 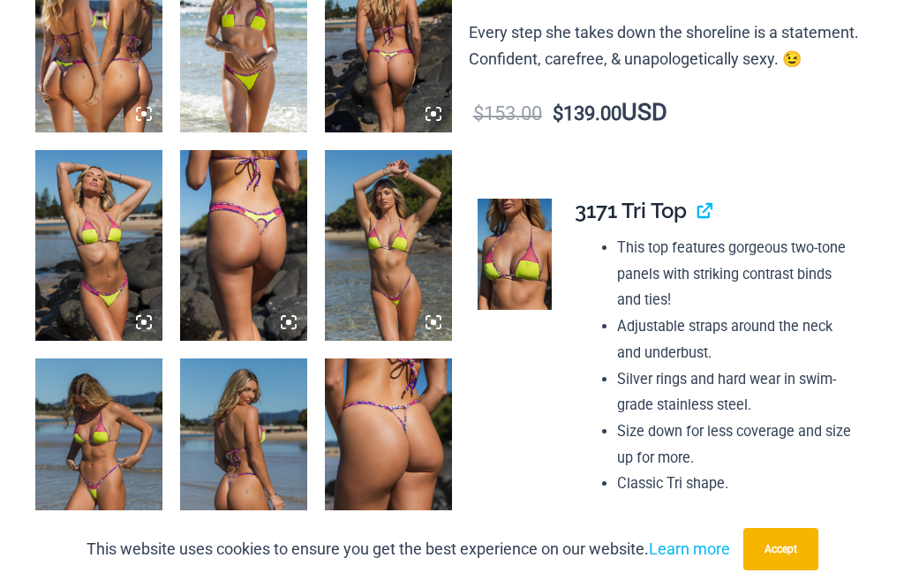 I want to click on bdi: 139.00, so click(x=587, y=113).